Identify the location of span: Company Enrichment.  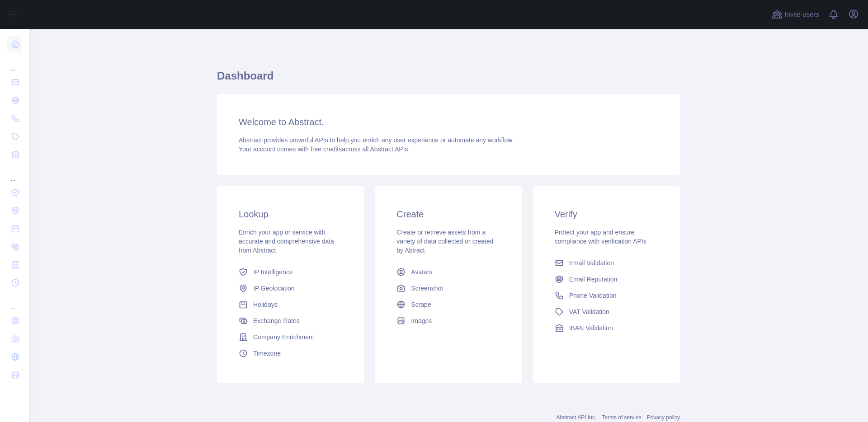
(284, 337).